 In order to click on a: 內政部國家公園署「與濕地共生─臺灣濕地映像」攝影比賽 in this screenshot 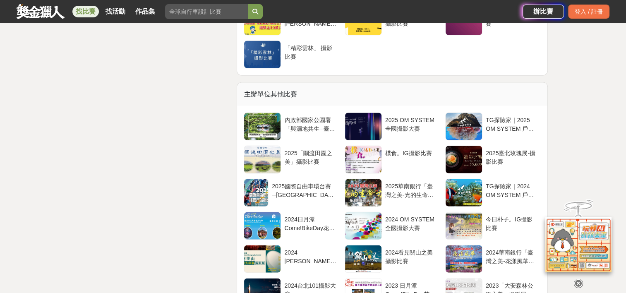, I will do `click(291, 127)`.